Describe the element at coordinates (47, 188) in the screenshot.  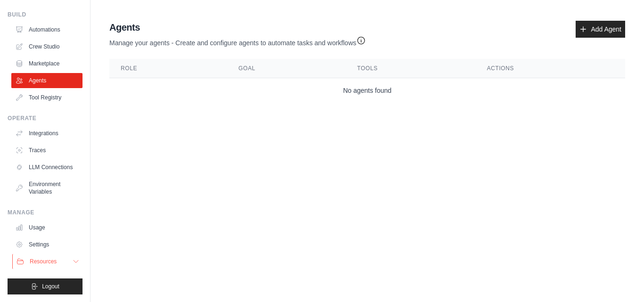
I see `a: Environment Variables` at that location.